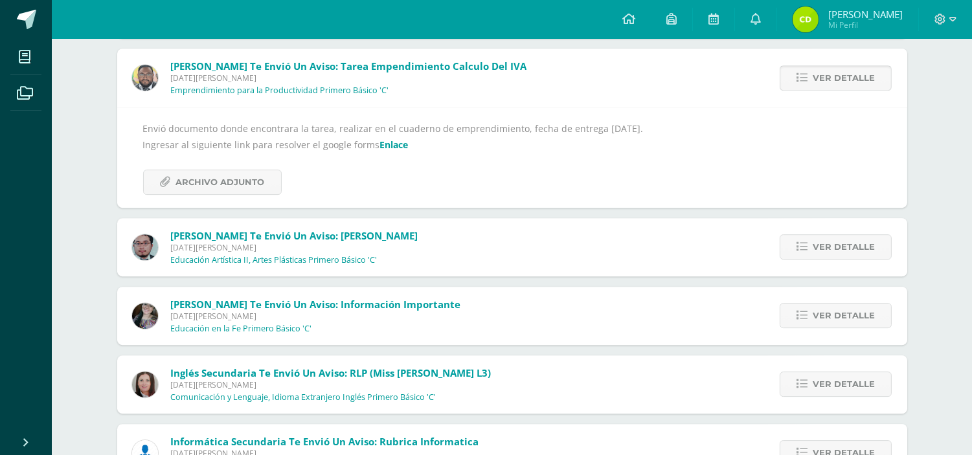 The height and width of the screenshot is (455, 972). I want to click on img: 712781701cd376c1a616437b5c60ae46.png, so click(145, 78).